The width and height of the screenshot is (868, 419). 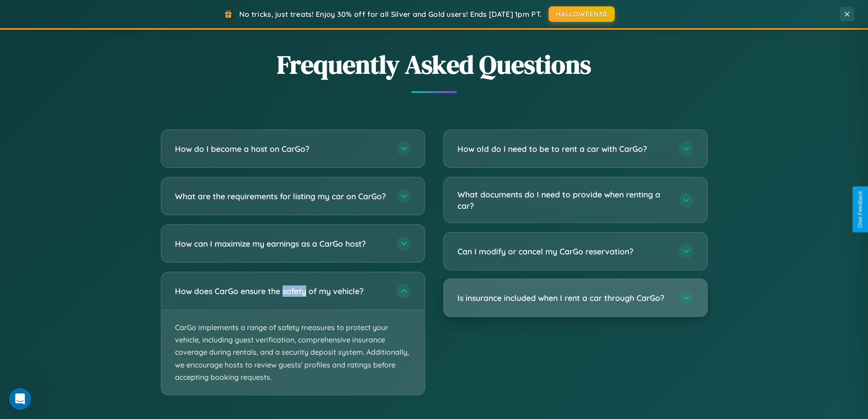 What do you see at coordinates (564, 251) in the screenshot?
I see `h3: Can I modify or cancel my CarGo reservation?` at bounding box center [564, 251].